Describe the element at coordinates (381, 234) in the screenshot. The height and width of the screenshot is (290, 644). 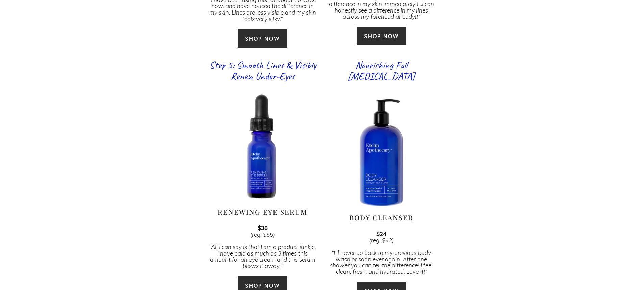
I see `strong: $24` at that location.